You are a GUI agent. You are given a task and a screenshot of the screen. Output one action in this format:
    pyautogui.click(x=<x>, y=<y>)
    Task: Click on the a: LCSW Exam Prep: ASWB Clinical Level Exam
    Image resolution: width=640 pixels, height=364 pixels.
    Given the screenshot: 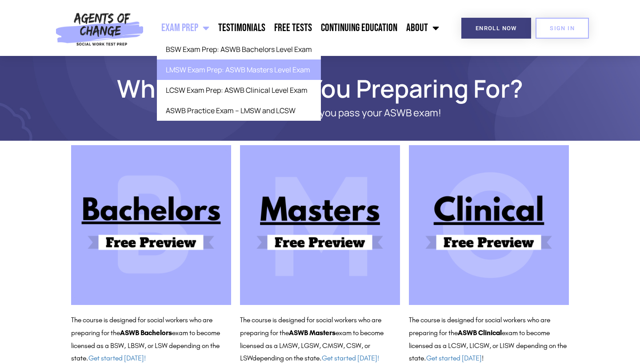 What is the action you would take?
    pyautogui.click(x=238, y=90)
    